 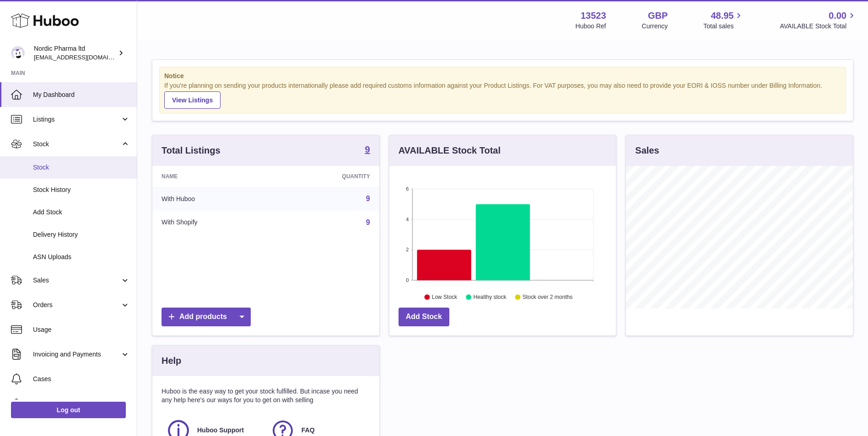 What do you see at coordinates (424, 317) in the screenshot?
I see `a: Add Stock` at bounding box center [424, 317].